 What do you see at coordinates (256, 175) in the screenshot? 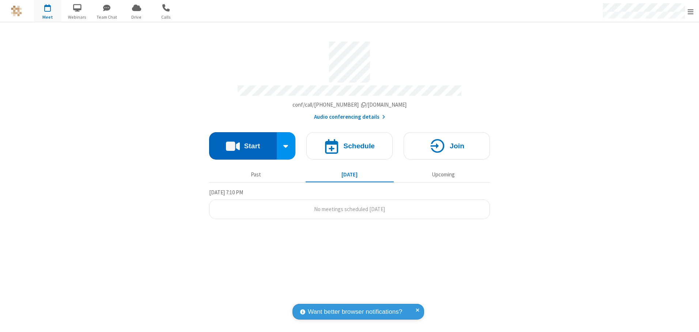
I see `button: Past` at bounding box center [256, 175].